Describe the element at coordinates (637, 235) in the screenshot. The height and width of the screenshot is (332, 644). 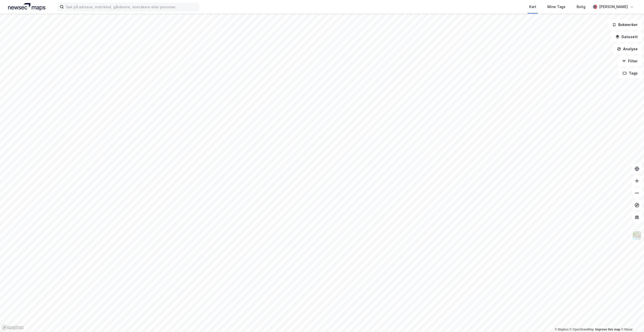
I see `img: Z` at that location.